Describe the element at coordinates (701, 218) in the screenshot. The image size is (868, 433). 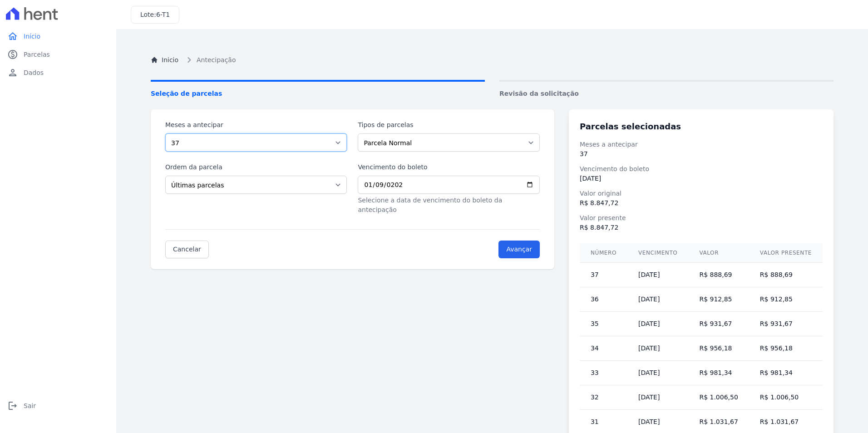
I see `dt: Valor presente` at that location.